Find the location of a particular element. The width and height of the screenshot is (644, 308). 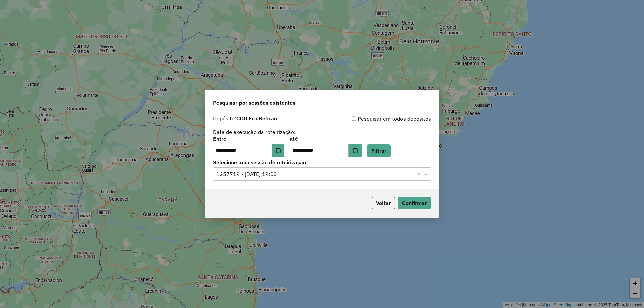

div: Pesquisar em todos depósitos is located at coordinates (376, 119).